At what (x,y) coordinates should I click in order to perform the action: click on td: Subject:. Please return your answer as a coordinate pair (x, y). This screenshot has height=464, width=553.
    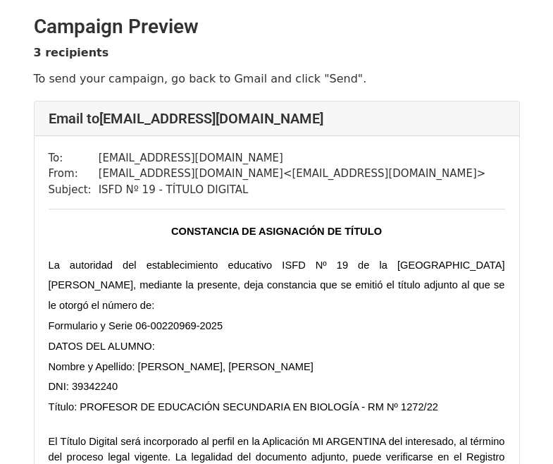
    Looking at the image, I should click on (73, 190).